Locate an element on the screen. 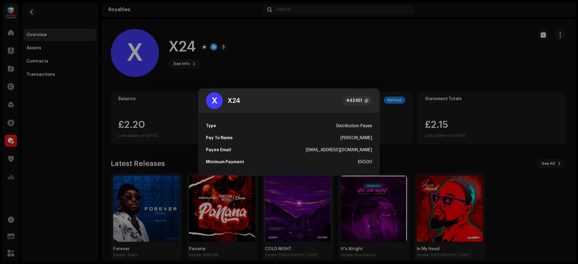  div: Payee Email is located at coordinates (218, 150).